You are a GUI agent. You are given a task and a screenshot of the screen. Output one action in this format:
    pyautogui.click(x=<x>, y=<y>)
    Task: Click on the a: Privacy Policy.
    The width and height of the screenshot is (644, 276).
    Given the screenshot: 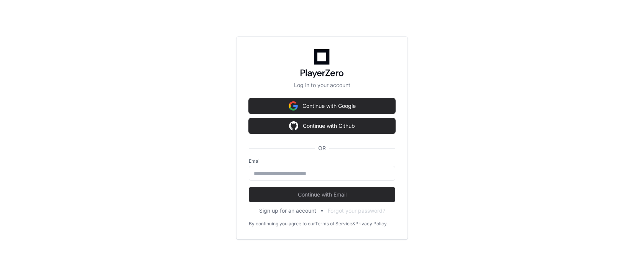 What is the action you would take?
    pyautogui.click(x=371, y=224)
    